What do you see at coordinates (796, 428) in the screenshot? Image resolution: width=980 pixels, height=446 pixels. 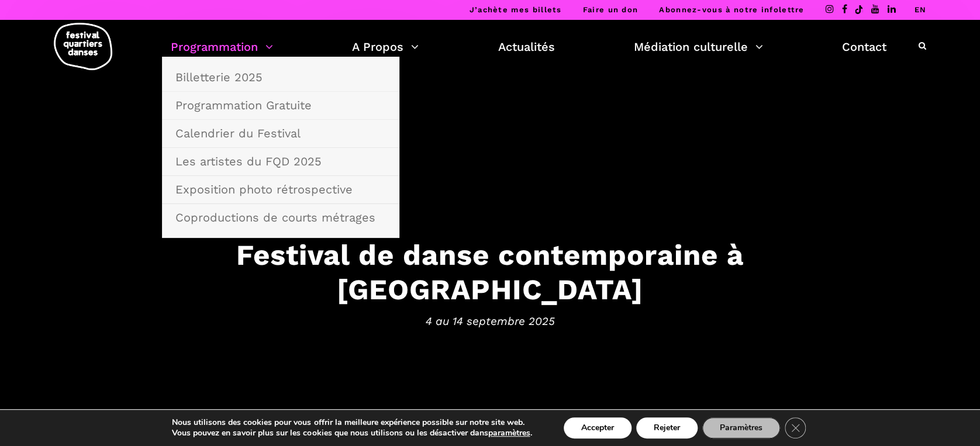 I see `button: Close GDPR Cookie Banner` at bounding box center [796, 428].